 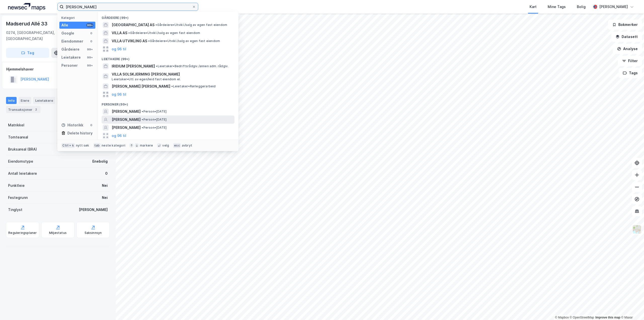 What do you see at coordinates (82, 146) in the screenshot?
I see `div: nytt søk` at bounding box center [82, 146].